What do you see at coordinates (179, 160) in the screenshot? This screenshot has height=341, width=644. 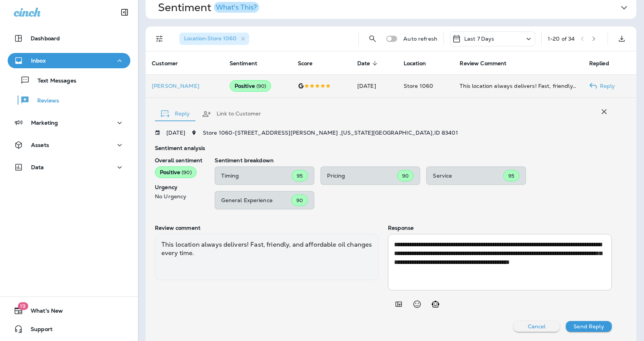 I see `p: Overall sentiment` at bounding box center [179, 160].